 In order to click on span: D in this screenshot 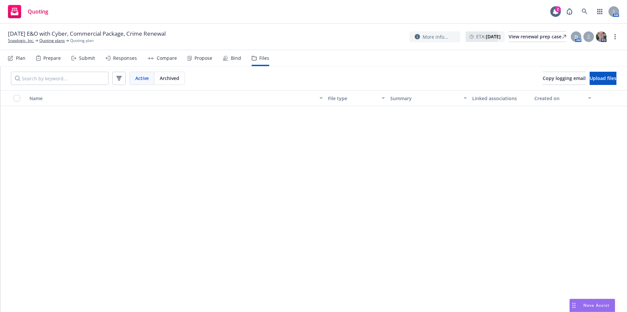, I will do `click(577, 37)`.